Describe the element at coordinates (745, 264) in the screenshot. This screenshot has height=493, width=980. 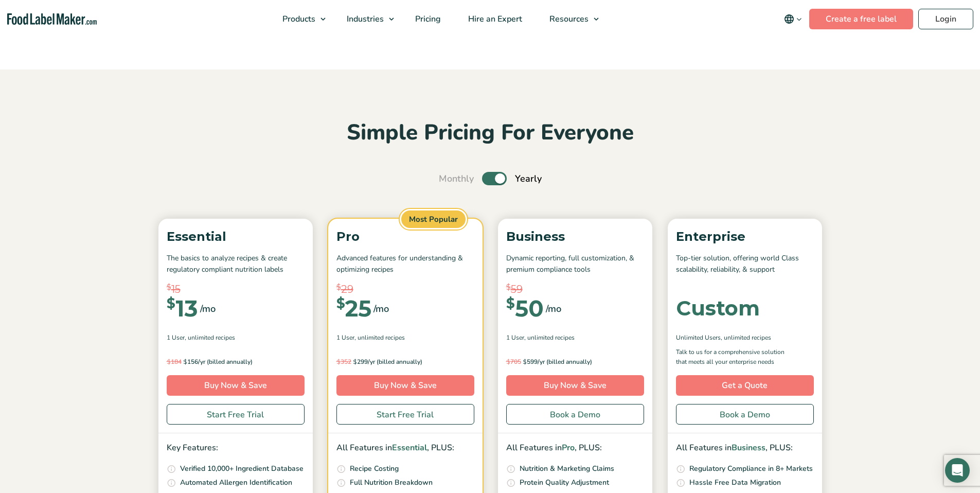
I see `p: Top-tier solution, offering world Class scalability, reliability, & support` at that location.